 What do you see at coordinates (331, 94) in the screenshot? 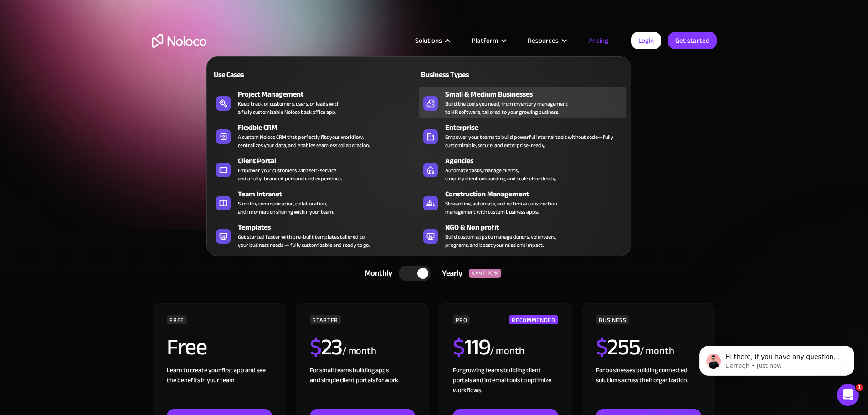
I see `div: Project Management` at bounding box center [331, 94].